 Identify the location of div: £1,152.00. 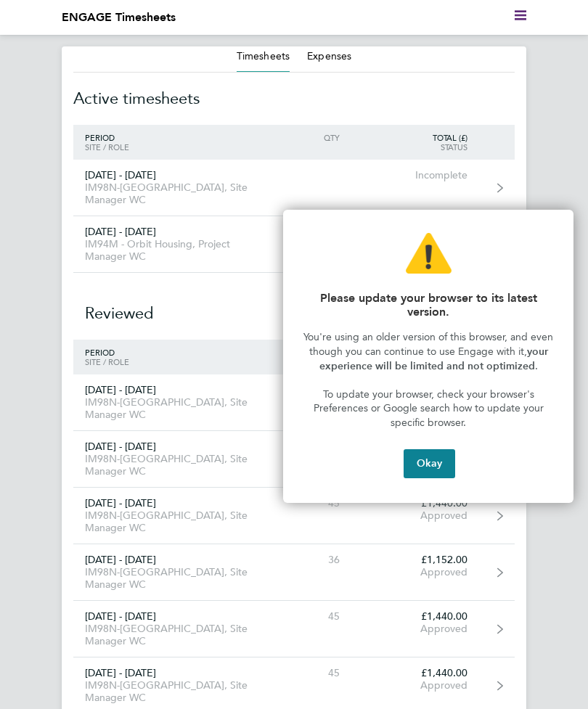
(415, 559).